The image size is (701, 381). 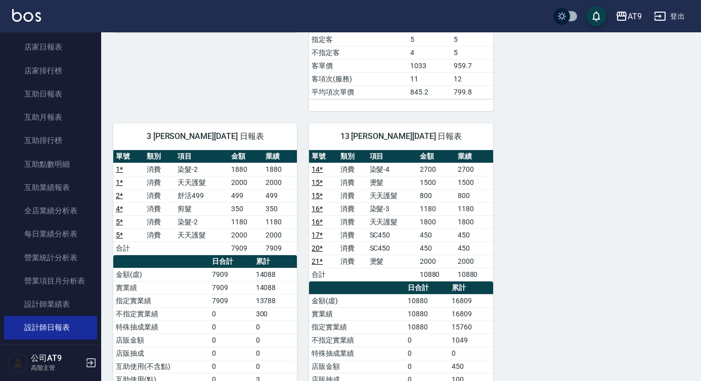 I want to click on th: 累計, so click(x=471, y=288).